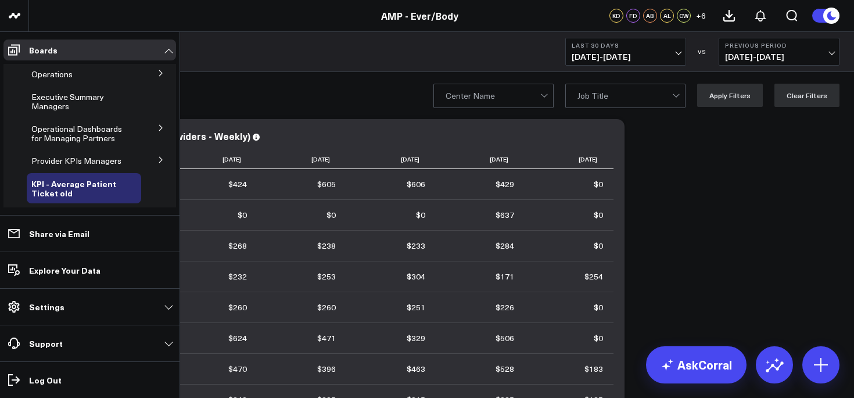 The image size is (854, 398). What do you see at coordinates (43, 50) in the screenshot?
I see `p: Boards` at bounding box center [43, 50].